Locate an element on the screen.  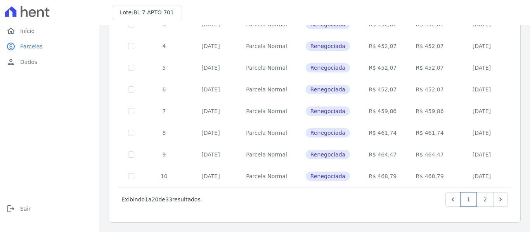
span: BL 7 APTO 701 is located at coordinates (154, 12).